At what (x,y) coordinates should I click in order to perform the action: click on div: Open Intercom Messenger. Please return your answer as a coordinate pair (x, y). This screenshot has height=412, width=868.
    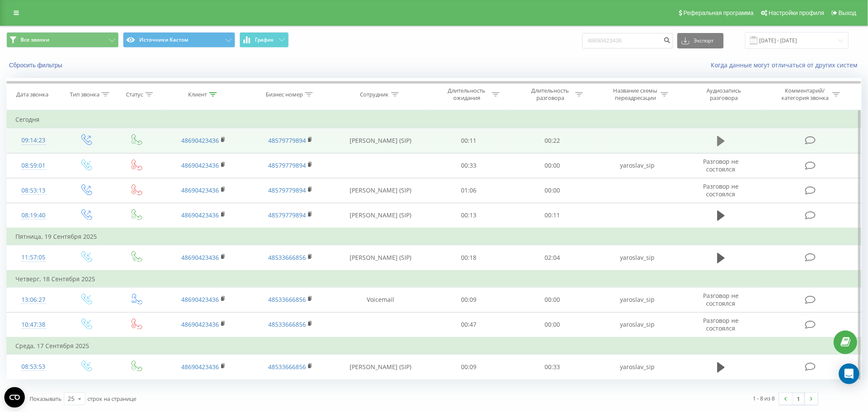
    Looking at the image, I should click on (849, 374).